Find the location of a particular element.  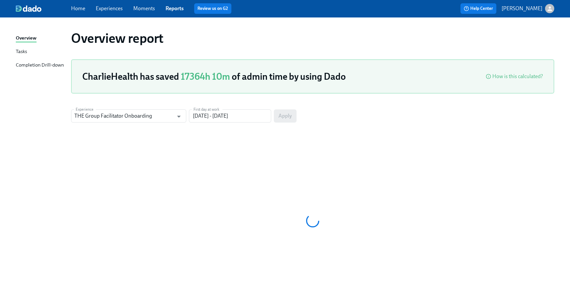

a: Experiences is located at coordinates (109, 8).